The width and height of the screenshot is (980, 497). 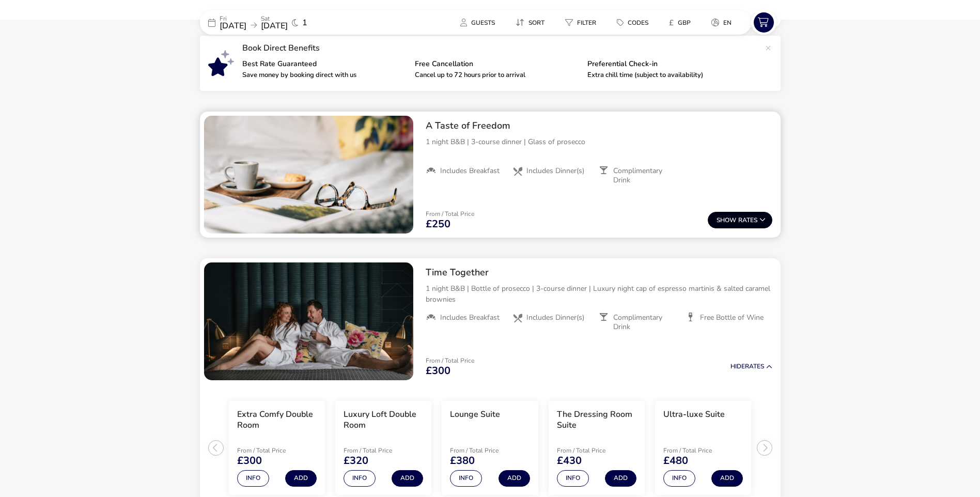 I want to click on p: 1 night B&B | 3-course dinner | Glass of prosecco, so click(x=599, y=142).